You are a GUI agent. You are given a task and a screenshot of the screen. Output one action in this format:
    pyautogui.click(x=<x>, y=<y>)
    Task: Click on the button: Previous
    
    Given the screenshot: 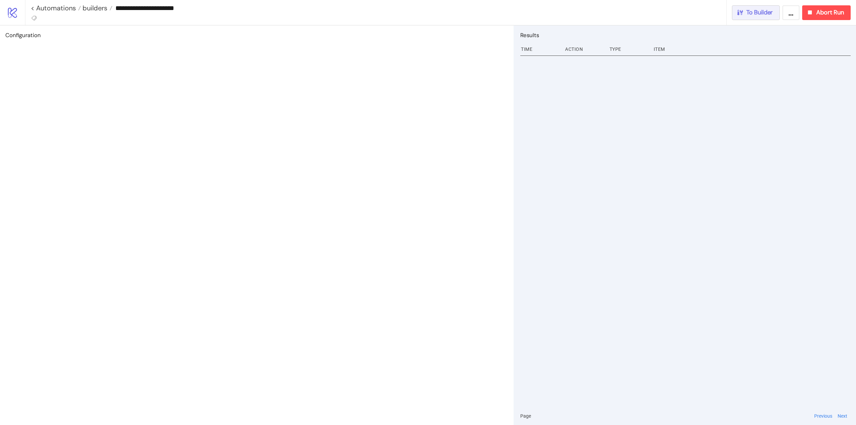 What is the action you would take?
    pyautogui.click(x=824, y=416)
    